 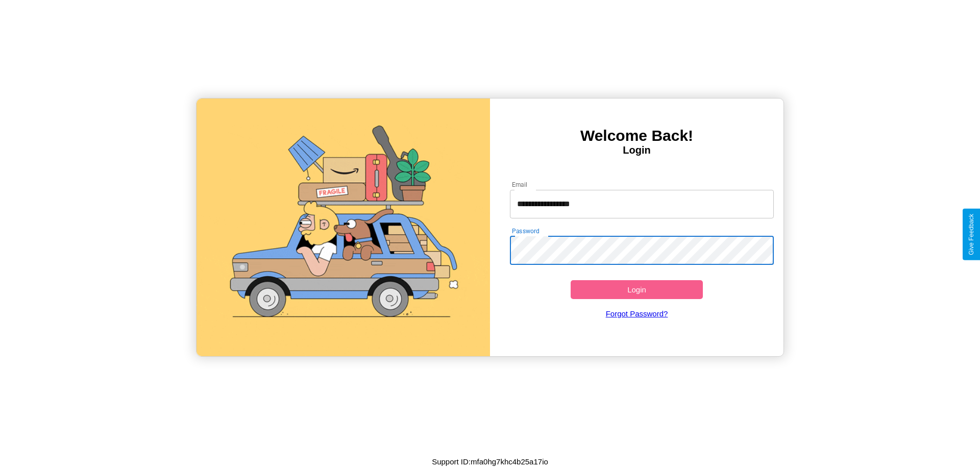 I want to click on h4: Login, so click(x=637, y=150).